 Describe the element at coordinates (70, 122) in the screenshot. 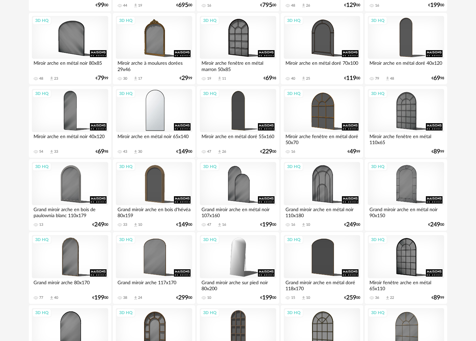

I see `a: 3D HQ Miroir arche en métal noir 40x120 54 Download icon 33 €6998` at that location.